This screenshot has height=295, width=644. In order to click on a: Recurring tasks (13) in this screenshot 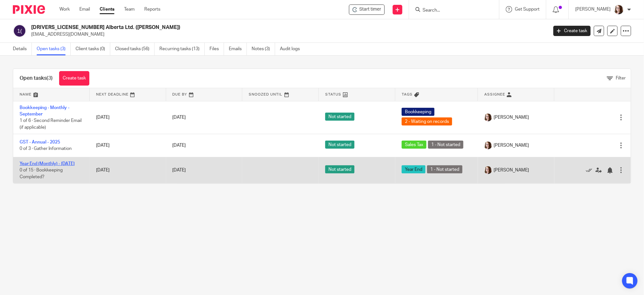, I will do `click(182, 49)`.